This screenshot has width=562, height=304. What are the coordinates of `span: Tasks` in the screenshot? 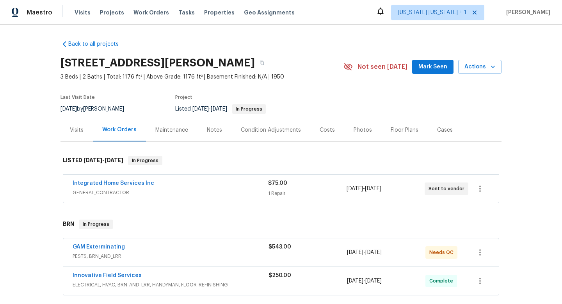 It's located at (187, 12).